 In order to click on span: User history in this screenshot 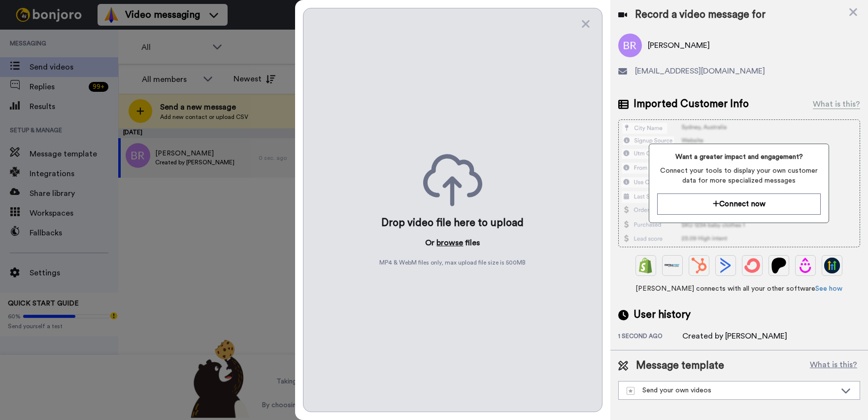, I will do `click(662, 315)`.